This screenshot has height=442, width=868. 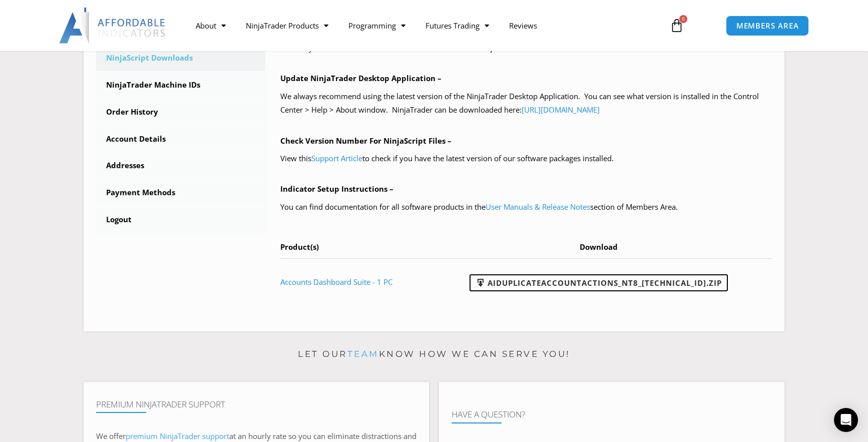 I want to click on a: Support Article, so click(x=337, y=159).